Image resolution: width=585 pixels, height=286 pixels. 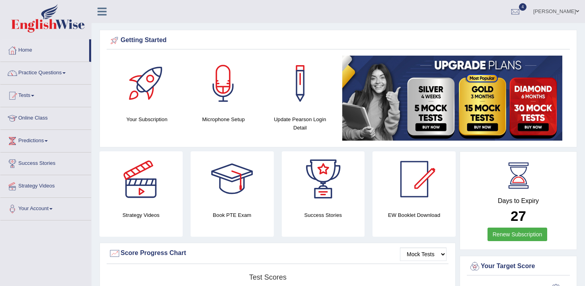 I want to click on a: Predictions, so click(x=46, y=140).